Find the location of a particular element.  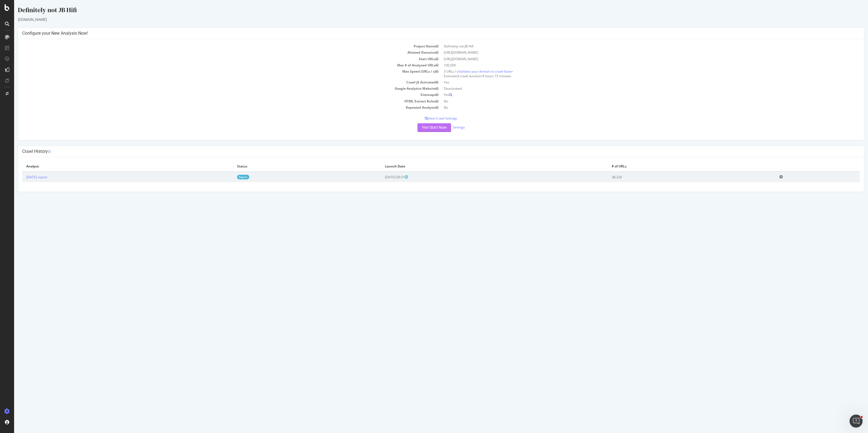

td: Crawl JS Activated is located at coordinates (217, 82).